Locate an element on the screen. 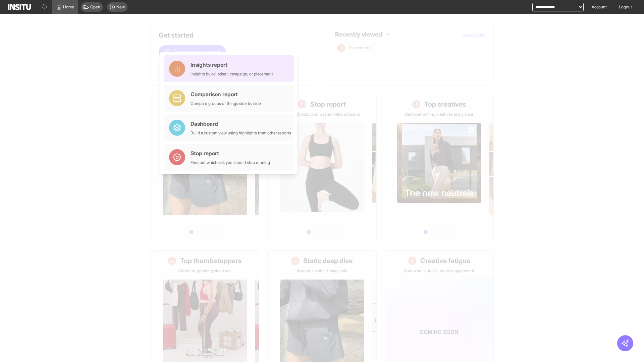 This screenshot has width=644, height=362. div: Dashboard is located at coordinates (241, 124).